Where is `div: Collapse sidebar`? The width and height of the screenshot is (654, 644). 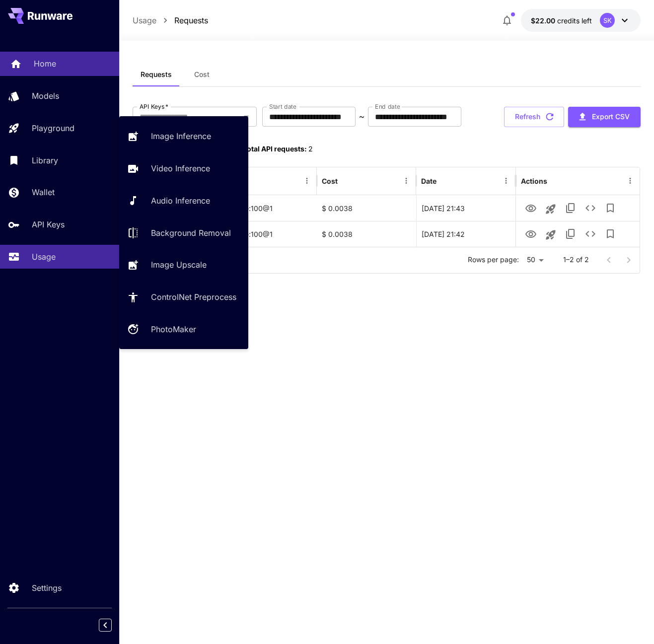
div: Collapse sidebar is located at coordinates (113, 625).